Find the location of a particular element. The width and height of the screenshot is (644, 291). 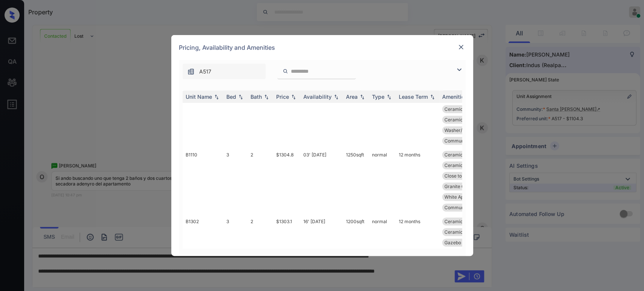

div: Lease Term is located at coordinates (413, 96).